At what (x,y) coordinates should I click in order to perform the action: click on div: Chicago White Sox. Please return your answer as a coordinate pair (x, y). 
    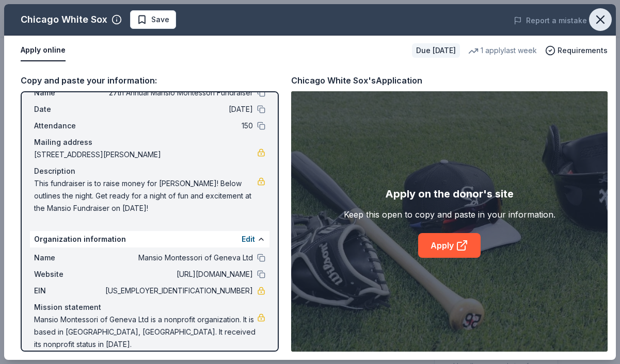
    Looking at the image, I should click on (64, 20).